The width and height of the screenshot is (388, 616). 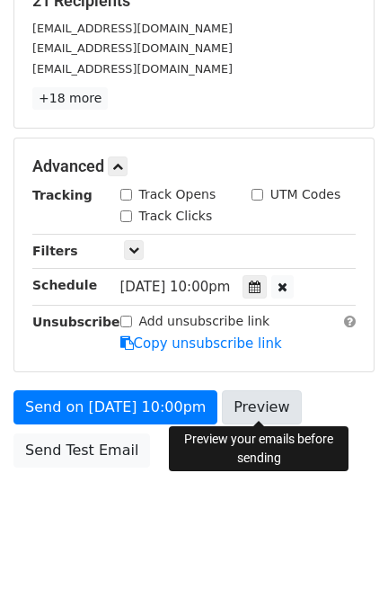 What do you see at coordinates (176, 216) in the screenshot?
I see `label: Track Clicks` at bounding box center [176, 216].